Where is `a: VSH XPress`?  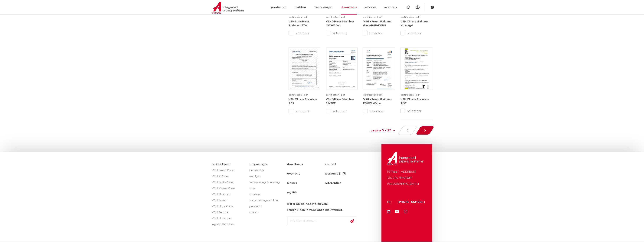
a: VSH XPress is located at coordinates (229, 176).